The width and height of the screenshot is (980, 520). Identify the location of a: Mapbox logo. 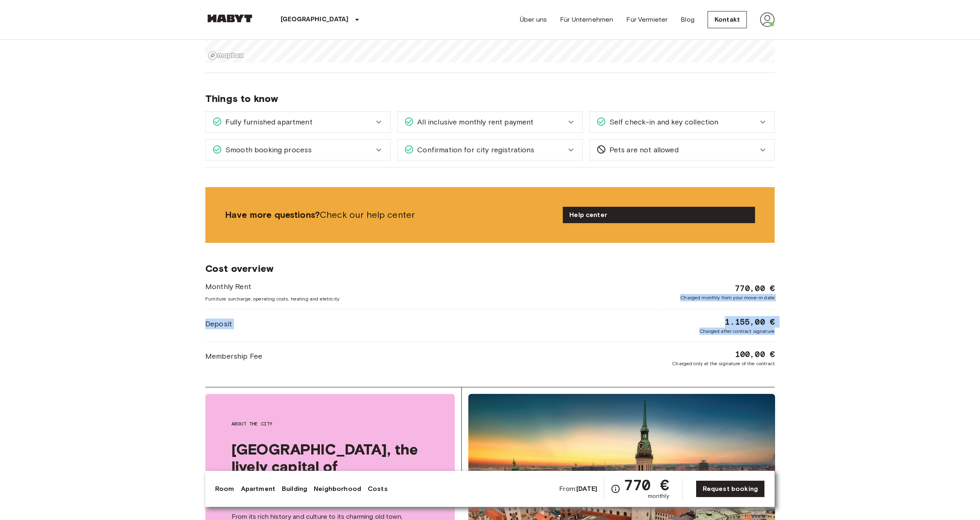
(226, 55).